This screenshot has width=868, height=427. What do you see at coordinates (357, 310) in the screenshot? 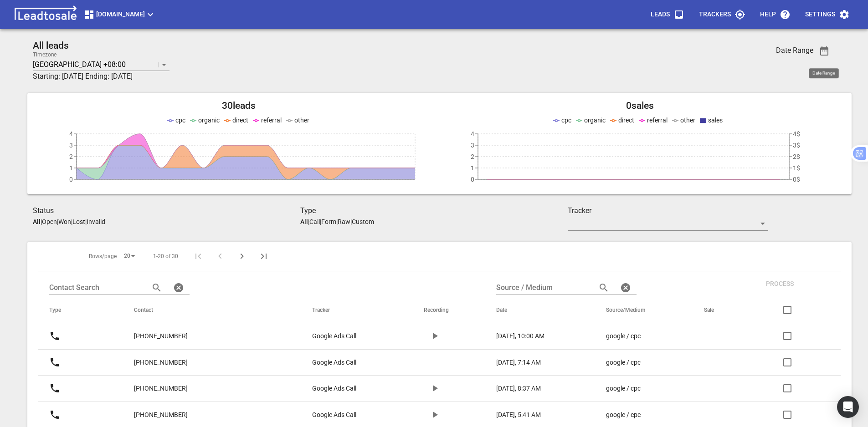
I see `th: Tracker` at bounding box center [357, 310].